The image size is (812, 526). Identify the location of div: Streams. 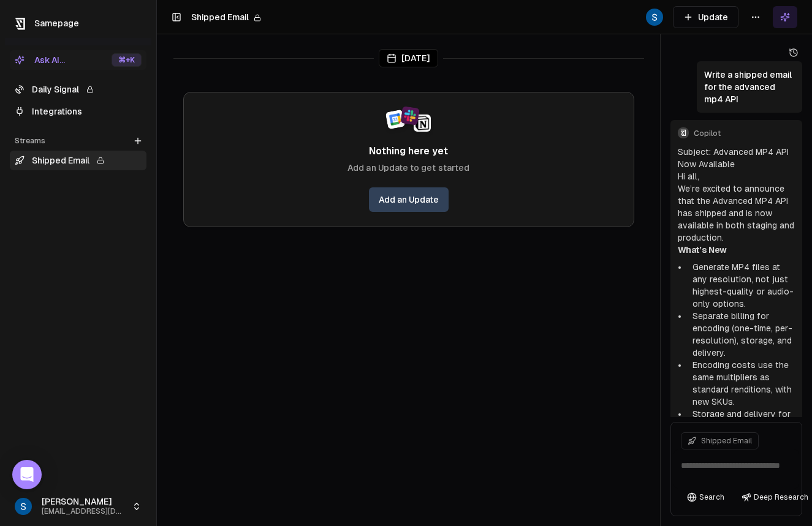
(78, 141).